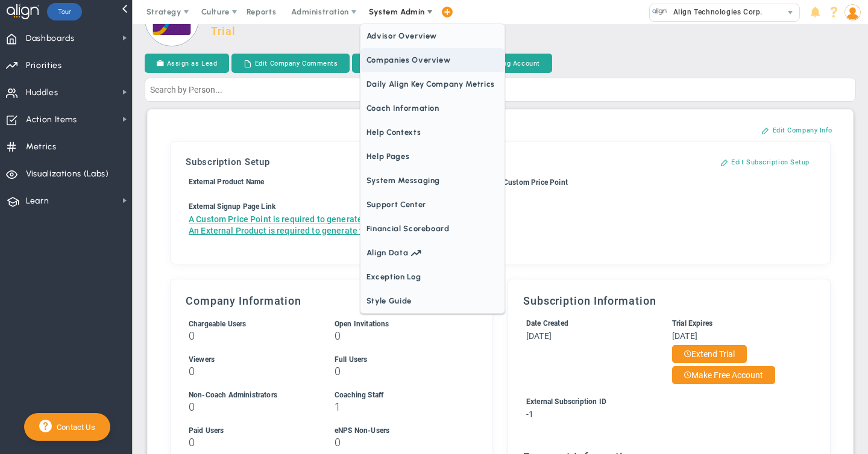 The image size is (868, 454). What do you see at coordinates (500, 90) in the screenshot?
I see `input: Search by Person...` at bounding box center [500, 90].